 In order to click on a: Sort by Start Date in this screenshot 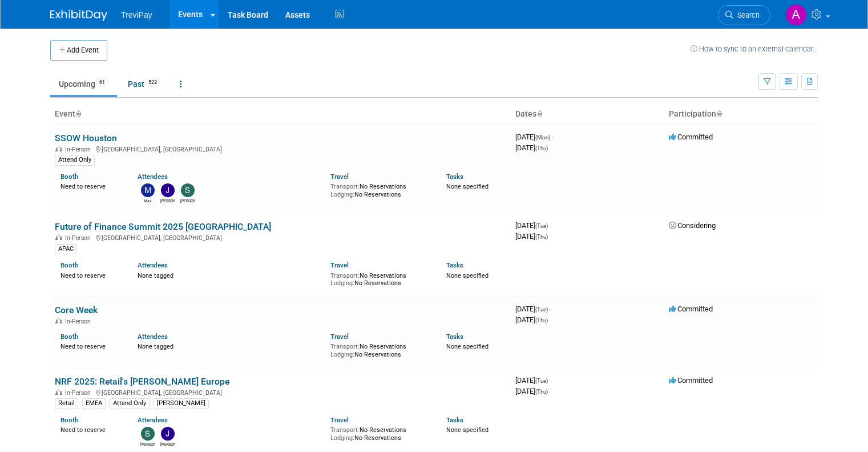, I will do `click(540, 113)`.